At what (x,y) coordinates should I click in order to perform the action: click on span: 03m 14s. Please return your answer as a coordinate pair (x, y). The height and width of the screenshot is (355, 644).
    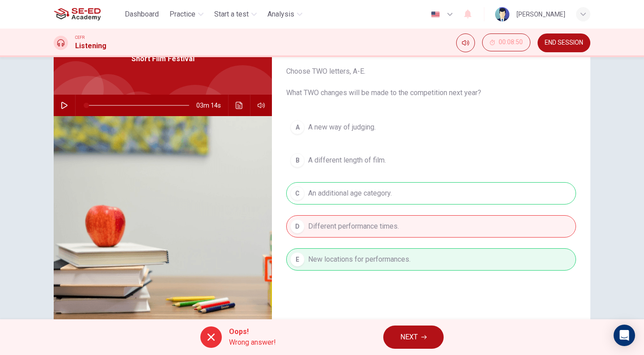
    Looking at the image, I should click on (212, 106).